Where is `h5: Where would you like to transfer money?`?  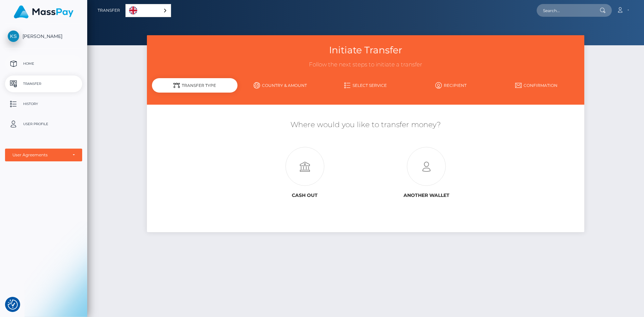
h5: Where would you like to transfer money? is located at coordinates (365, 125).